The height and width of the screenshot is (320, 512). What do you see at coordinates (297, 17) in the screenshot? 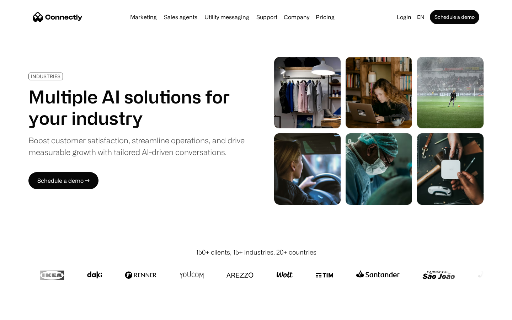
I see `div: Company` at bounding box center [297, 17].